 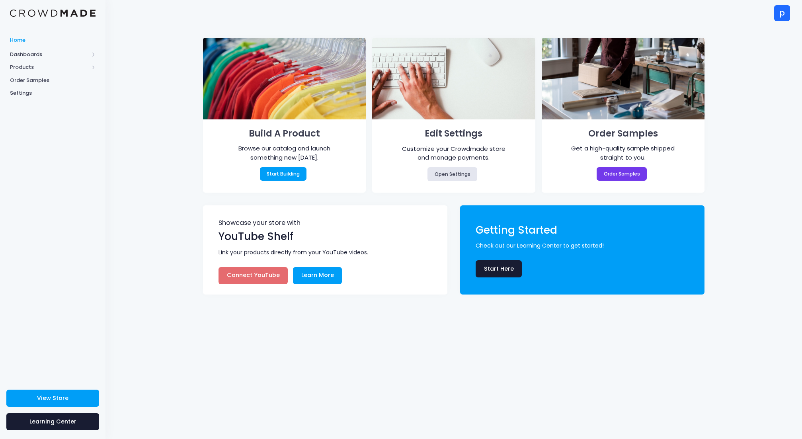 What do you see at coordinates (284, 134) in the screenshot?
I see `h1: Build A Product` at bounding box center [284, 134].